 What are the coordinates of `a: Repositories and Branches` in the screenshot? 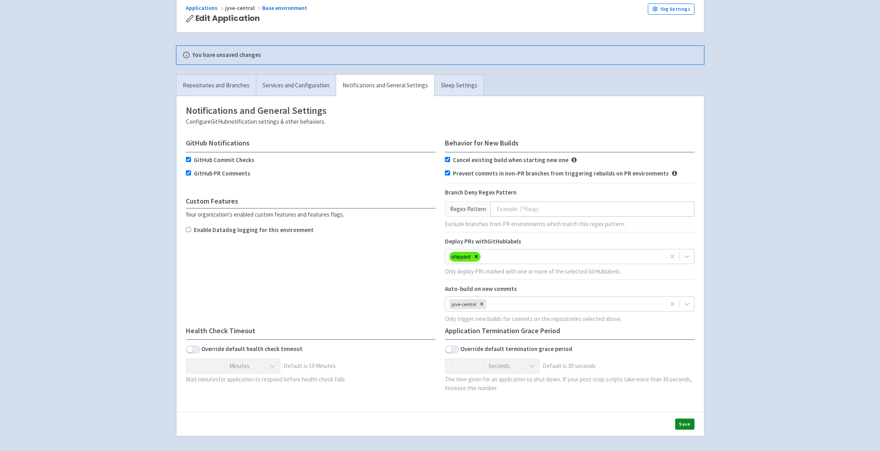 It's located at (216, 85).